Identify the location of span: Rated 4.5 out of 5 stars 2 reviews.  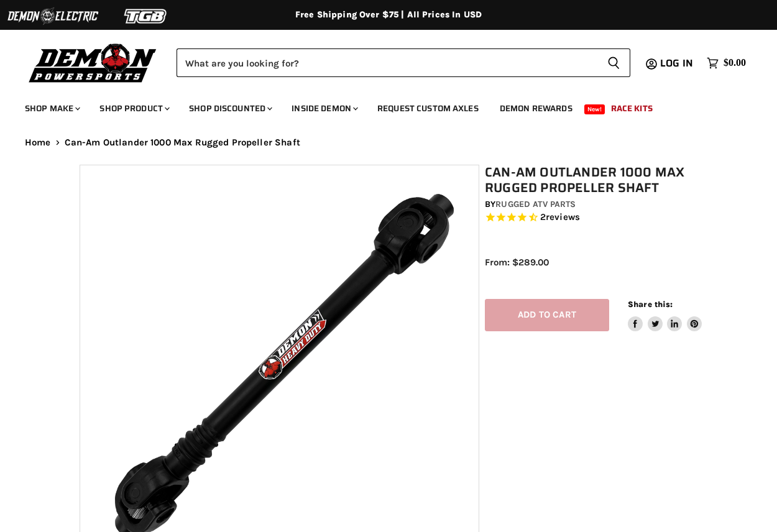
(593, 218).